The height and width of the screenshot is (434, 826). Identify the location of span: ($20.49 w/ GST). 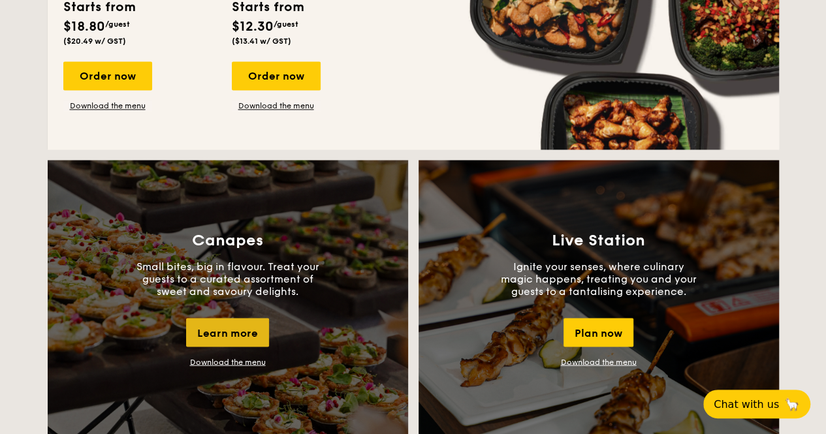
(95, 41).